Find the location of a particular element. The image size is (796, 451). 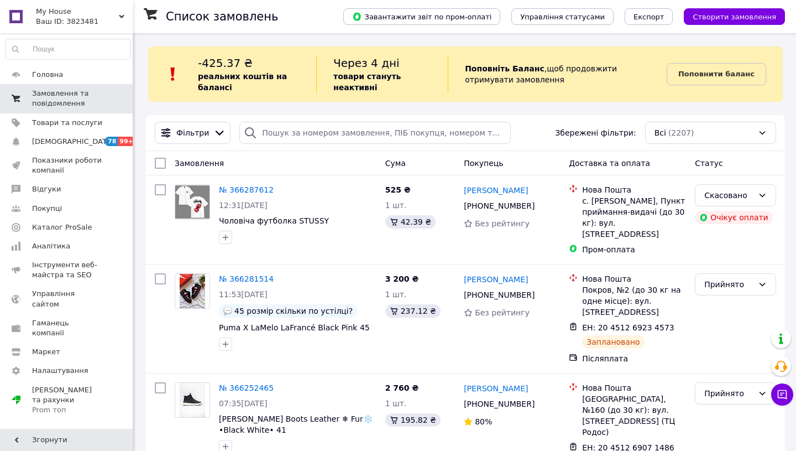

span: Фільтри is located at coordinates (192, 133).